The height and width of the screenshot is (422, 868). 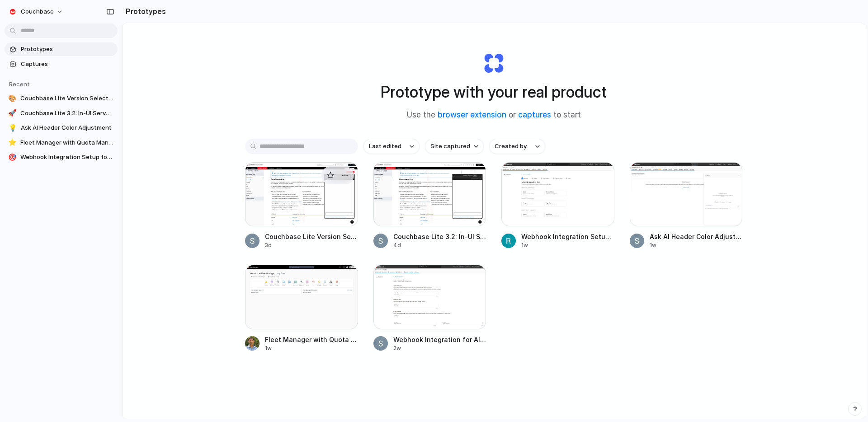 I want to click on div: 2w, so click(x=440, y=349).